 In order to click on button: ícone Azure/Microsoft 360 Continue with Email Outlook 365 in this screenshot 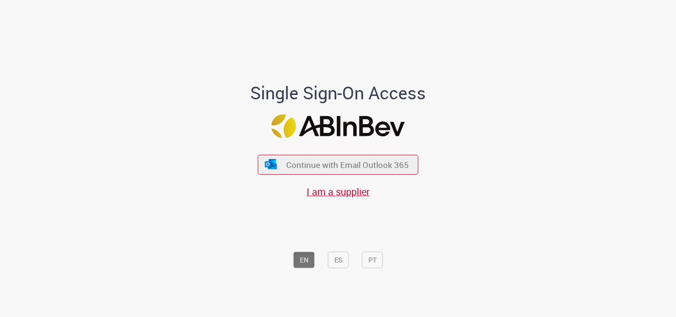, I will do `click(338, 164)`.